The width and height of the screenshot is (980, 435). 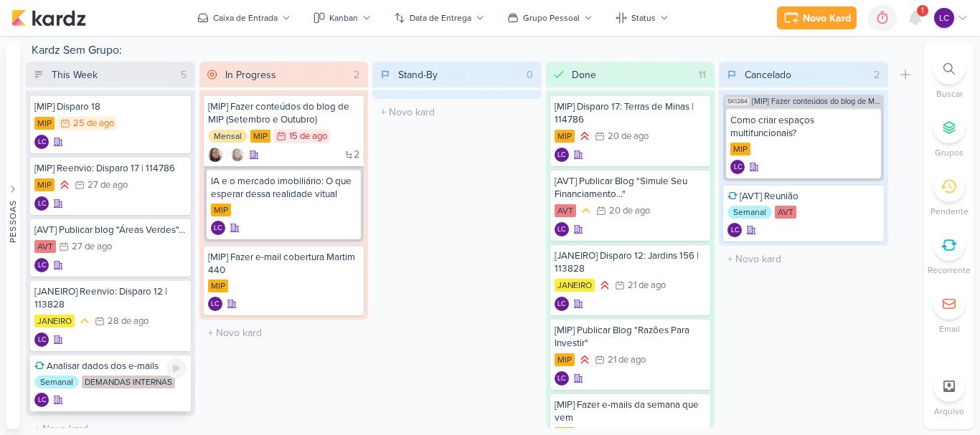 What do you see at coordinates (184, 75) in the screenshot?
I see `div: 5` at bounding box center [184, 75].